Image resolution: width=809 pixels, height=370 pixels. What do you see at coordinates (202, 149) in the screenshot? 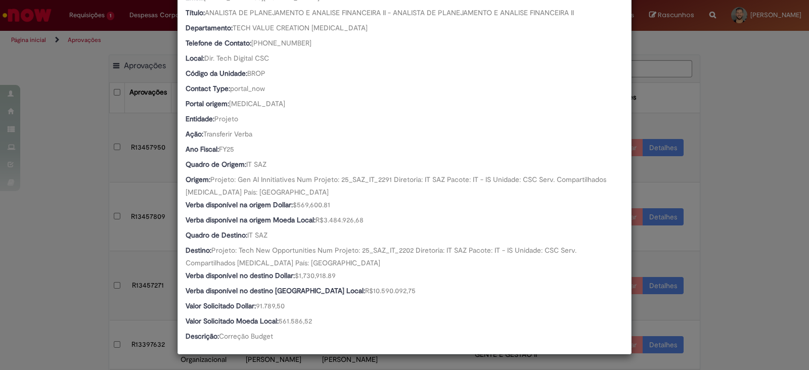
I see `b: Ano Fiscal:` at bounding box center [202, 149].